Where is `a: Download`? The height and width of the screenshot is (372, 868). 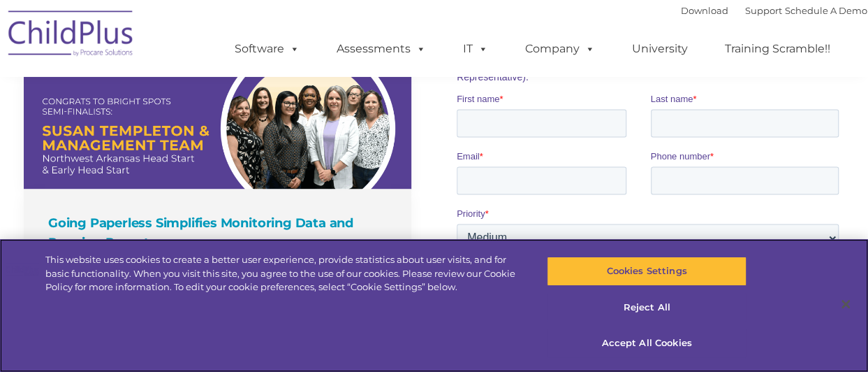
a: Download is located at coordinates (705, 10).